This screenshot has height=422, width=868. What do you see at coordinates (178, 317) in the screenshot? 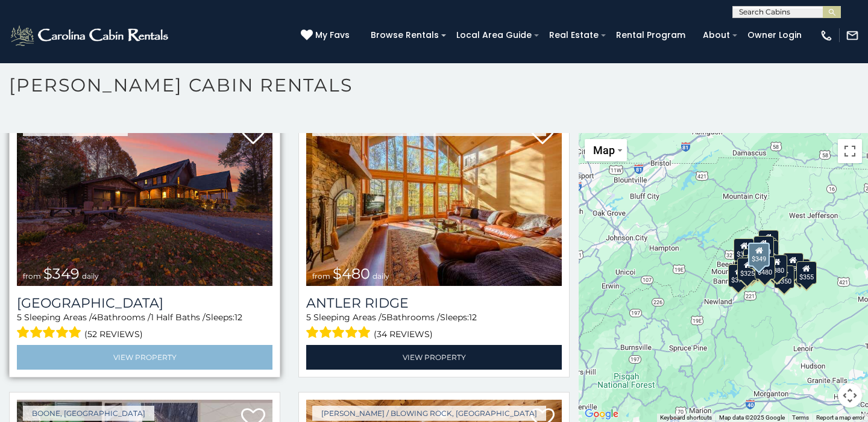
I see `span: 1 Half Baths /` at bounding box center [178, 317].